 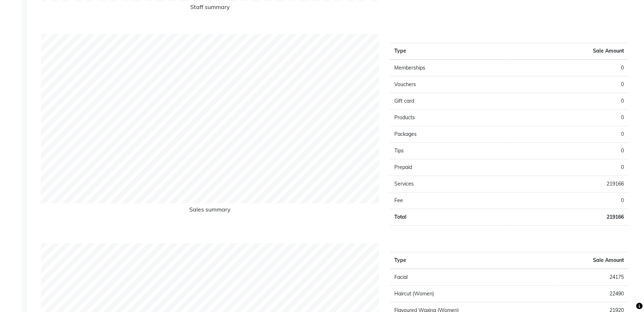 I want to click on td: Packages, so click(x=450, y=135).